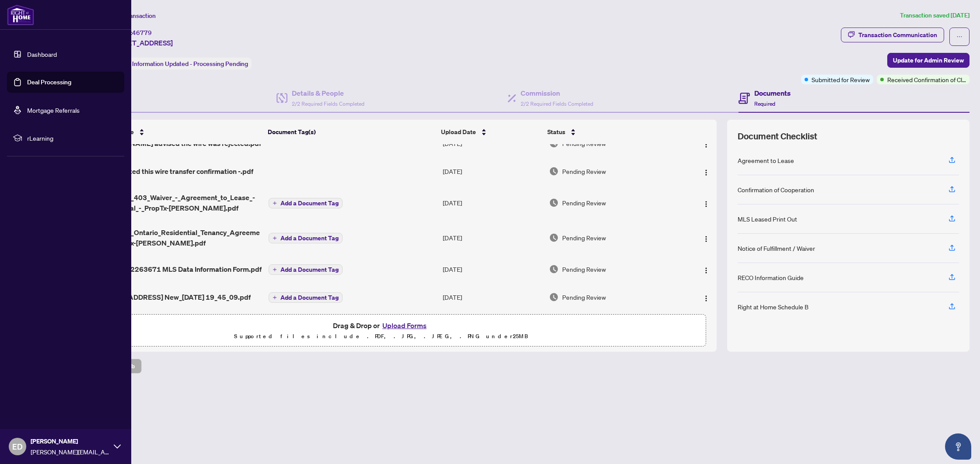 This screenshot has width=980, height=464. I want to click on button: Upload Forms, so click(404, 325).